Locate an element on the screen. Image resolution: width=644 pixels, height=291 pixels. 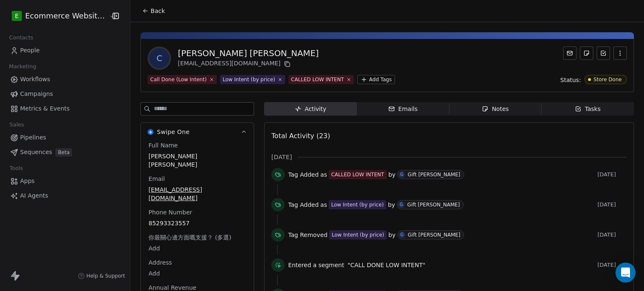
a: AI Agents is located at coordinates (65, 196).